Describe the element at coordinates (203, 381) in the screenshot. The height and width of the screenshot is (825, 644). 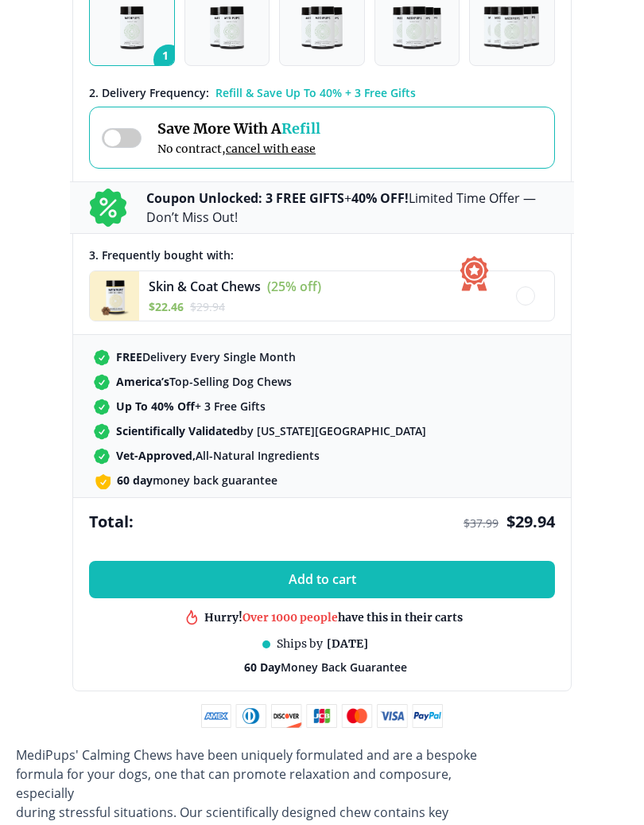
I see `span: Top-Selling Dog Chews` at that location.